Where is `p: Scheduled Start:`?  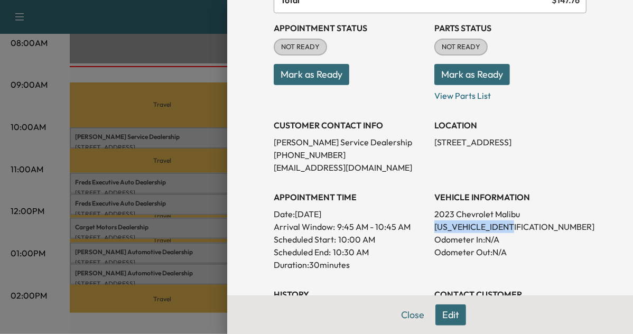
p: Scheduled Start: is located at coordinates (305, 239).